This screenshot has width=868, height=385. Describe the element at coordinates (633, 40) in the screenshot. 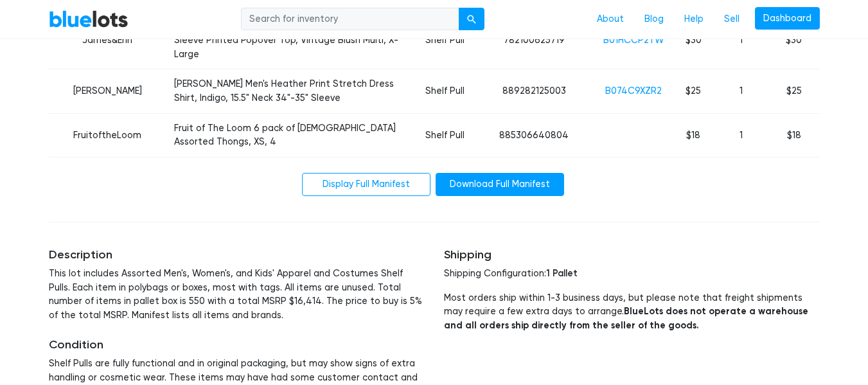

I see `a: B01HCCP2TW` at that location.